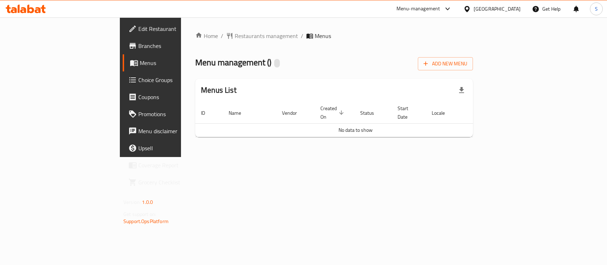 The width and height of the screenshot is (607, 265). Describe the element at coordinates (140, 215) in the screenshot. I see `span: Get support on:` at that location.